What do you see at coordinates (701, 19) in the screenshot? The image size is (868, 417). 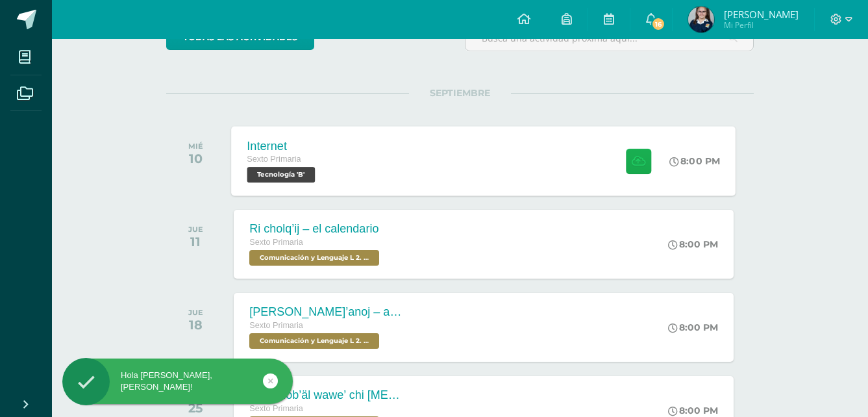 I see `img: 807a288c05c53c747c38e2d208274681.png` at bounding box center [701, 19].